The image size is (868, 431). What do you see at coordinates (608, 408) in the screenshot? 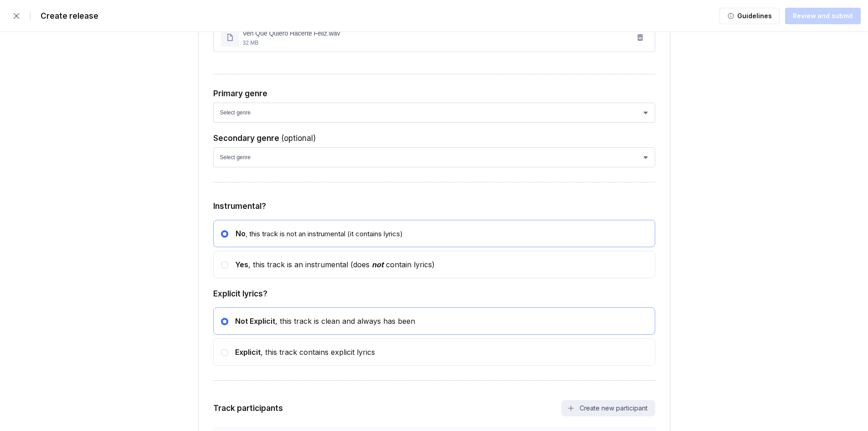
I see `button: Create new participant` at bounding box center [608, 408].